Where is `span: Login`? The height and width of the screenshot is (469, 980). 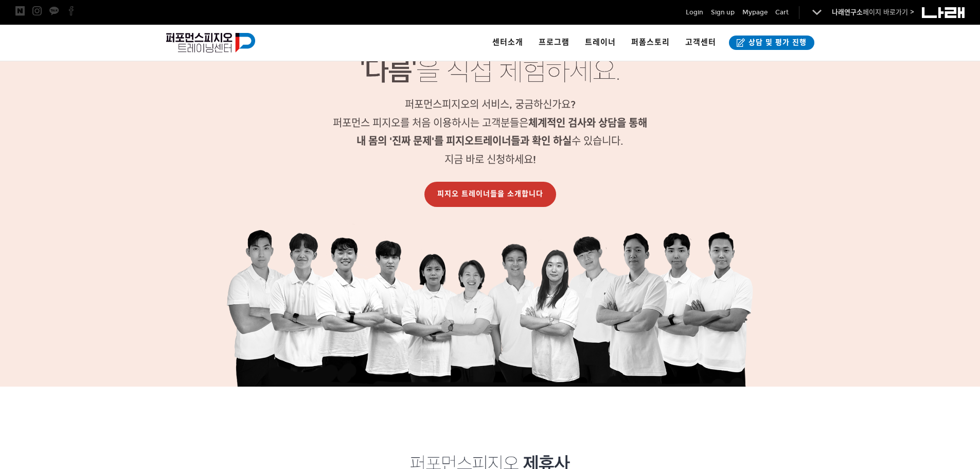 span: Login is located at coordinates (695, 12).